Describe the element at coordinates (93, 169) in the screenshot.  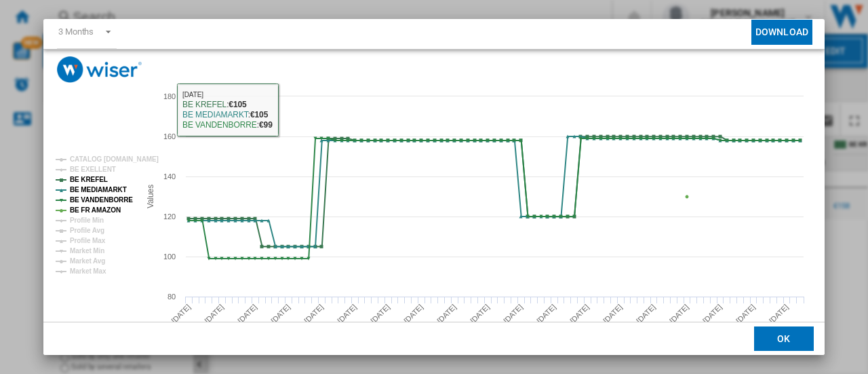
I see `tspan: BE EXELLENT` at that location.